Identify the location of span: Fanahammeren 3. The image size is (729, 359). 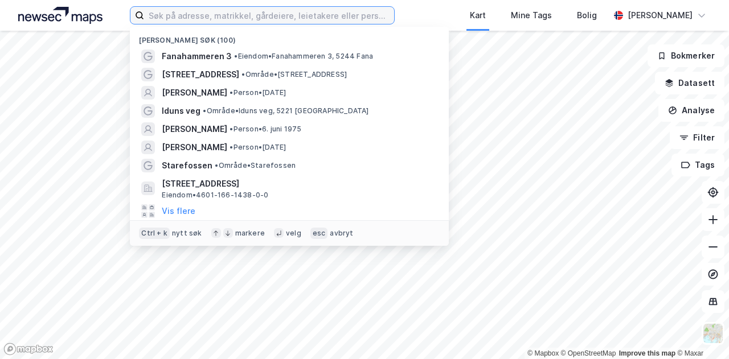
(196, 56).